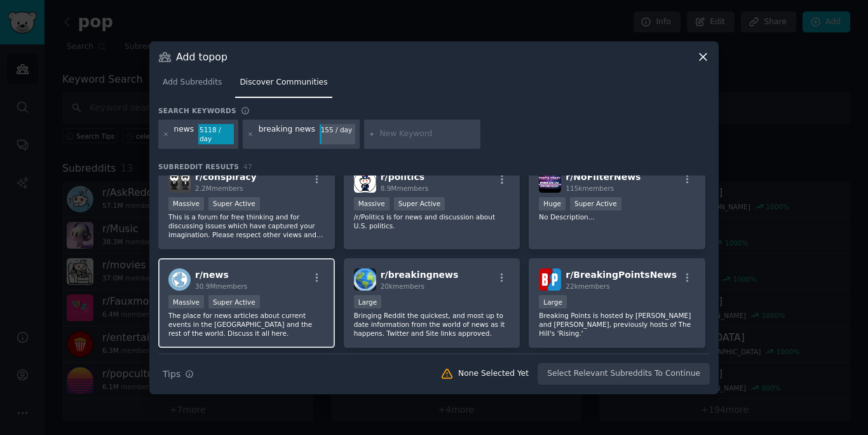 The image size is (868, 435). What do you see at coordinates (402, 286) in the screenshot?
I see `span: 20k members` at bounding box center [402, 286].